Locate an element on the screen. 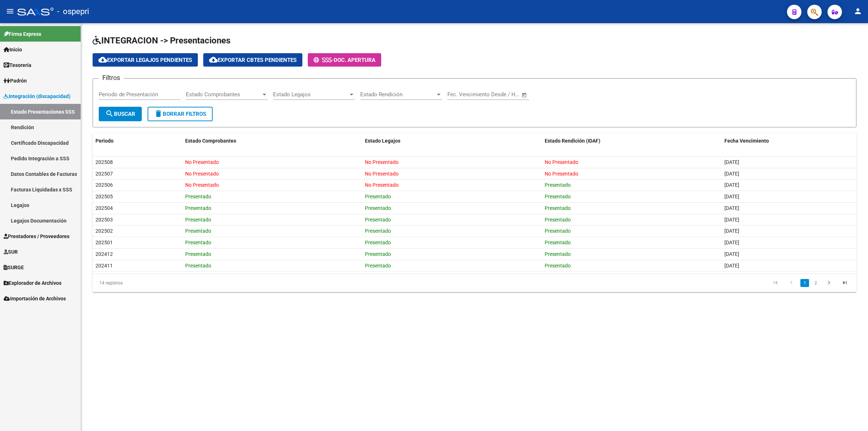 This screenshot has height=431, width=868. a: go to next page is located at coordinates (829, 283).